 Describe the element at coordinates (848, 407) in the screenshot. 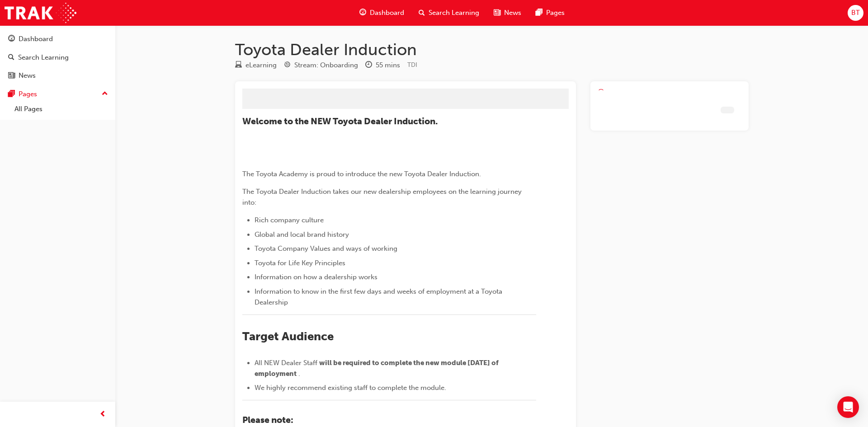

I see `div: Open Intercom Messenger` at that location.